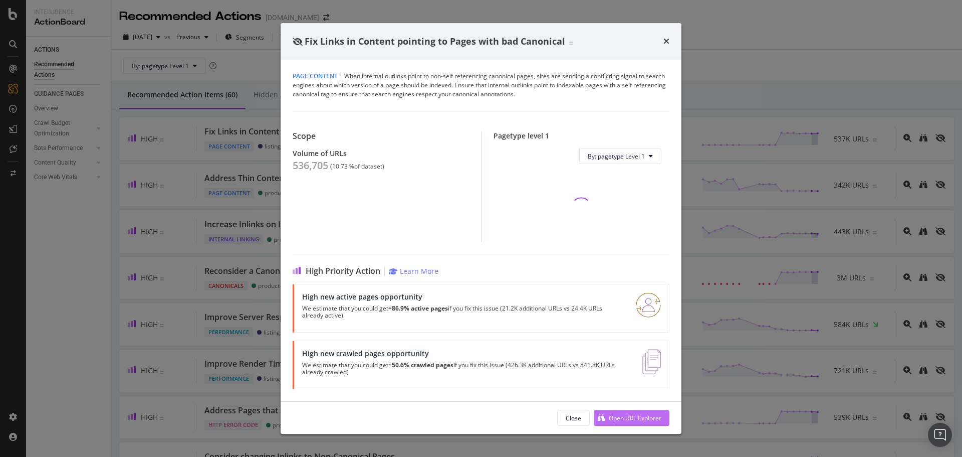  Describe the element at coordinates (413, 271) in the screenshot. I see `a: Learn More` at that location.